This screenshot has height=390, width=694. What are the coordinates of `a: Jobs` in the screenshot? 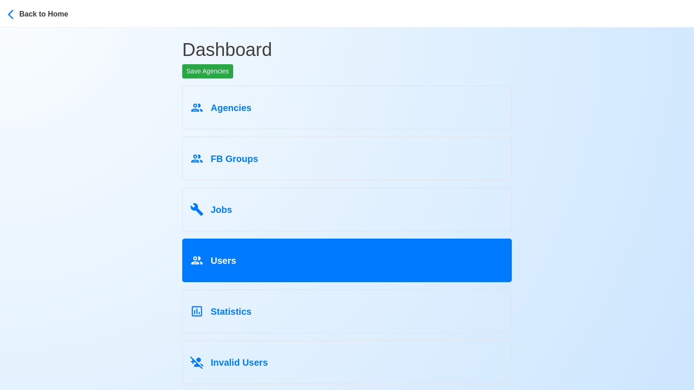 It's located at (347, 209).